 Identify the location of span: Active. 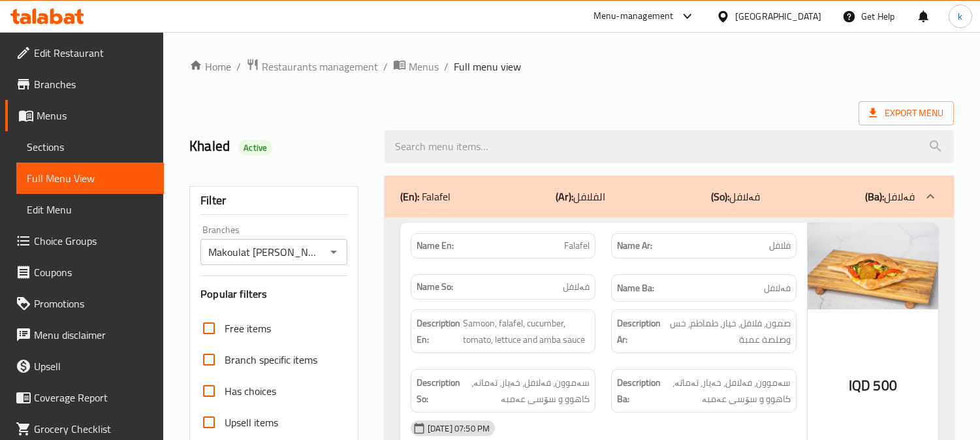
(255, 147).